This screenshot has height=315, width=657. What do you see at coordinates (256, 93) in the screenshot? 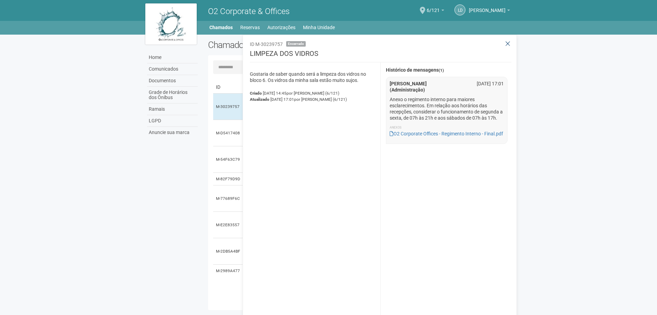
I see `strong: Criado` at bounding box center [256, 93].